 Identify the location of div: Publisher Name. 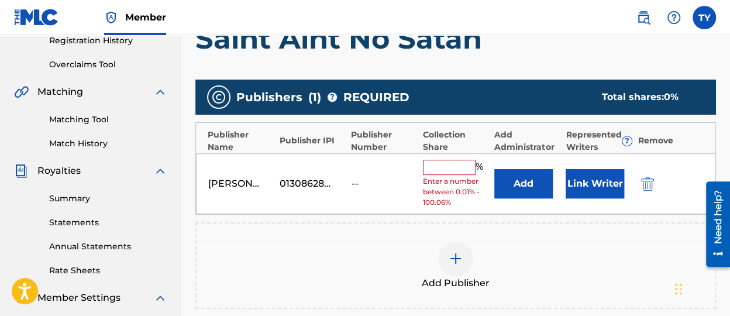
(240, 141).